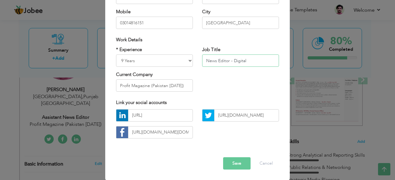 The width and height of the screenshot is (395, 180). What do you see at coordinates (122, 133) in the screenshot?
I see `img: facebook` at bounding box center [122, 133].